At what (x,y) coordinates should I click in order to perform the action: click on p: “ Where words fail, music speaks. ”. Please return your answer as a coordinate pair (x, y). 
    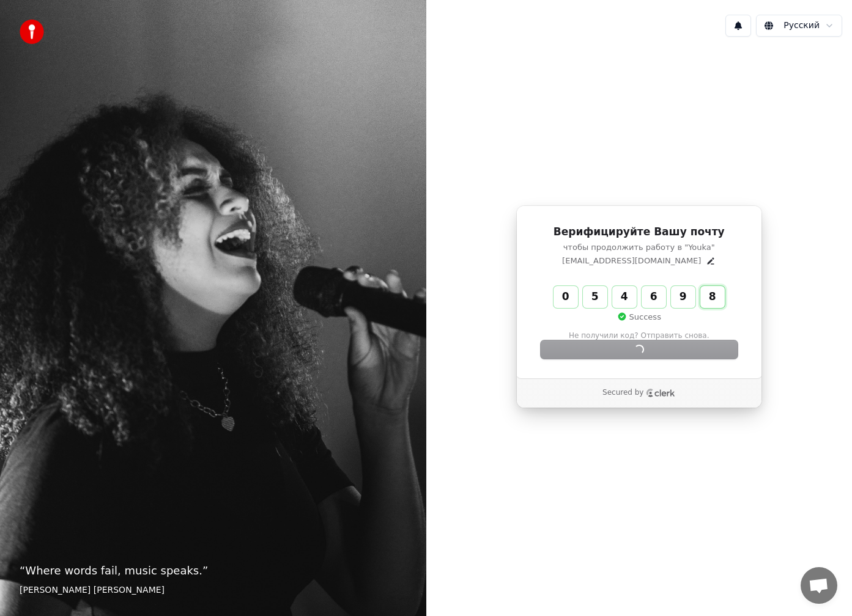
    Looking at the image, I should click on (213, 571).